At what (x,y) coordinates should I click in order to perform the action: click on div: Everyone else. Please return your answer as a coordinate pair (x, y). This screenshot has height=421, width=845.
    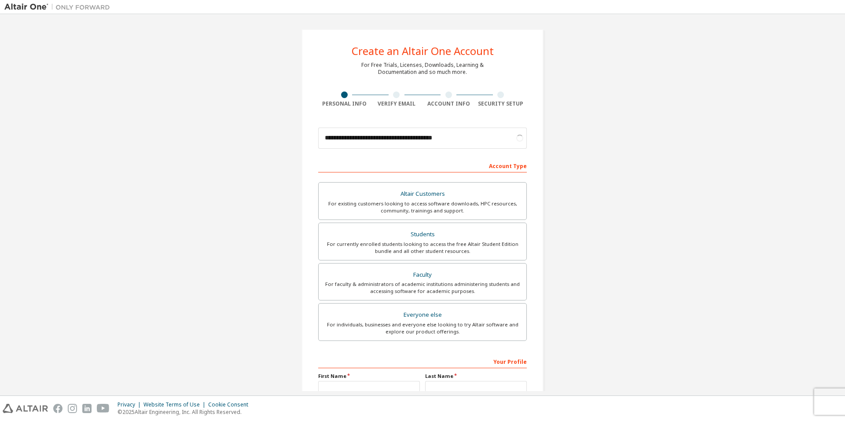
    Looking at the image, I should click on (423, 315).